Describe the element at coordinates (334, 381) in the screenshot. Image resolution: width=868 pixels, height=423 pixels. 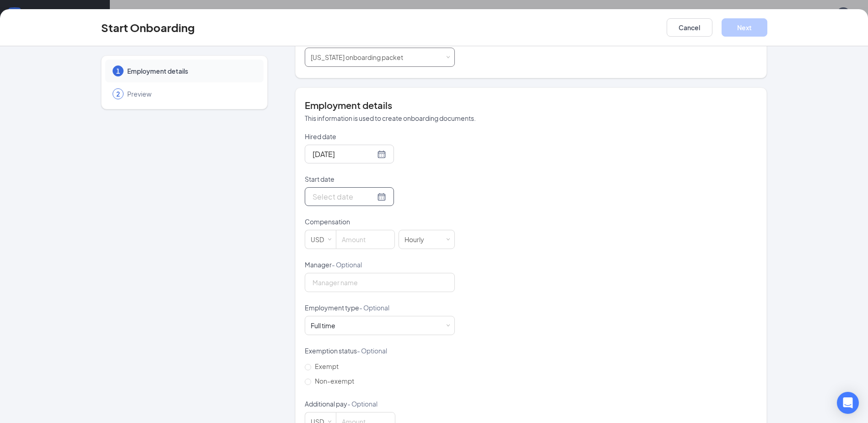
I see `span: Non-exempt` at that location.